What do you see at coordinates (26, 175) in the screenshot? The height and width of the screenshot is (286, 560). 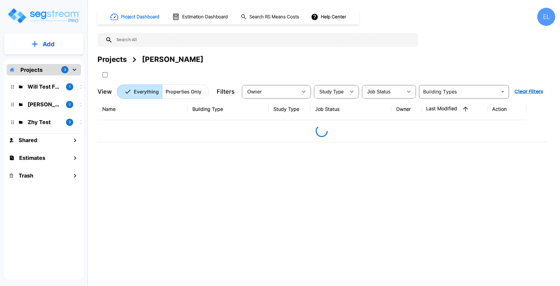 I see `h1: Trash` at bounding box center [26, 175].